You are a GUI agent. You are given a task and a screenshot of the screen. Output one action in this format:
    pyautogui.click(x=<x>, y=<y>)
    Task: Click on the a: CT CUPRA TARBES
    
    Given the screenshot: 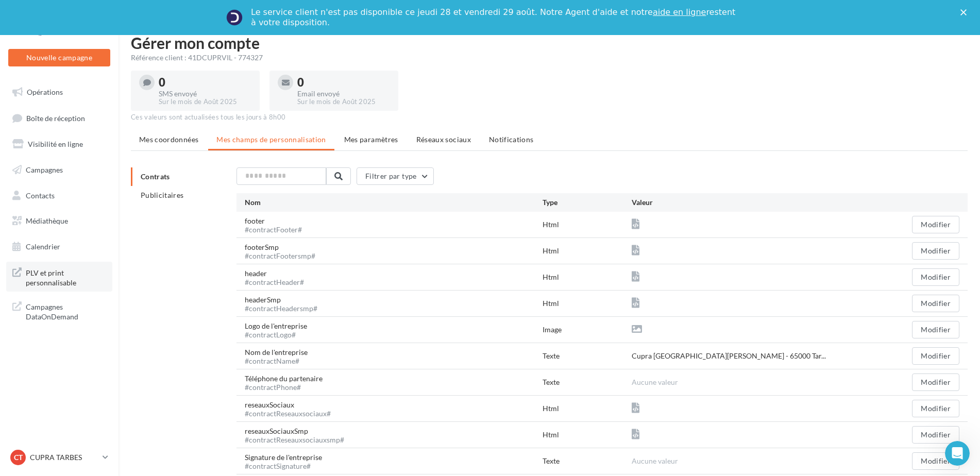 What is the action you would take?
    pyautogui.click(x=59, y=457)
    